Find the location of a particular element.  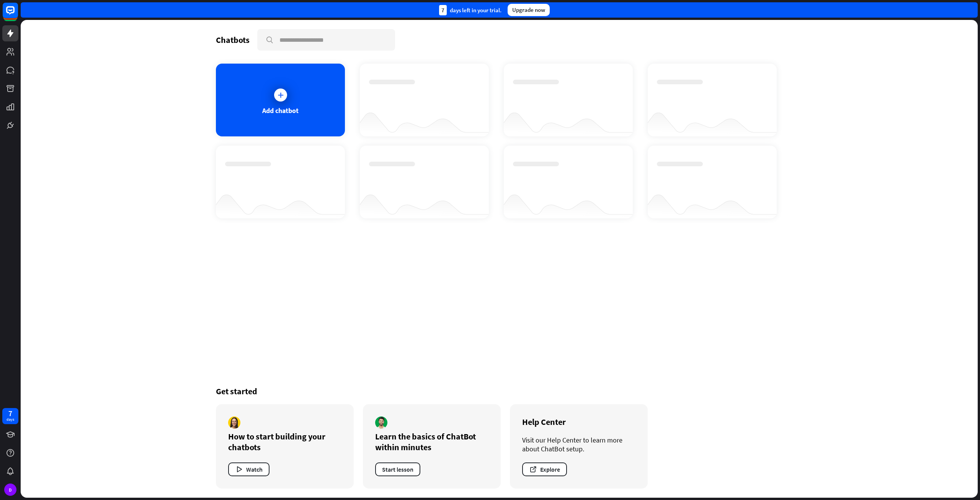

div: Add chatbot is located at coordinates (280, 110).